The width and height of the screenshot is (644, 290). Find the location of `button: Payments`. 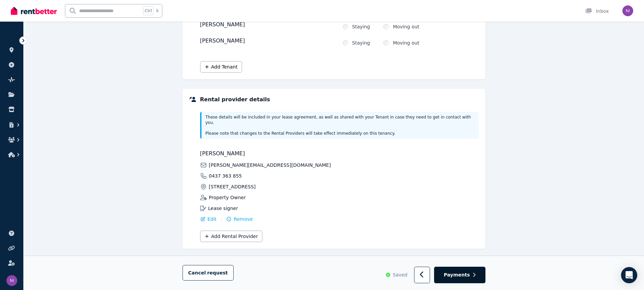

button: Payments is located at coordinates (459, 275).